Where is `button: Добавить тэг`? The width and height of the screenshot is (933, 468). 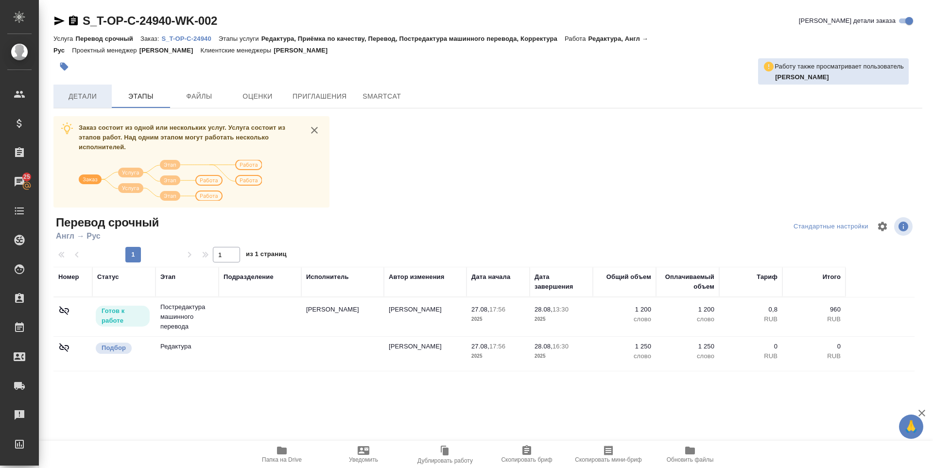
button: Добавить тэг is located at coordinates (64, 67).